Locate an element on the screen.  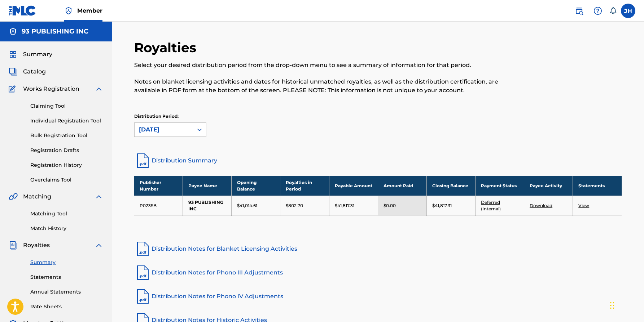
a: Download is located at coordinates (541, 205).